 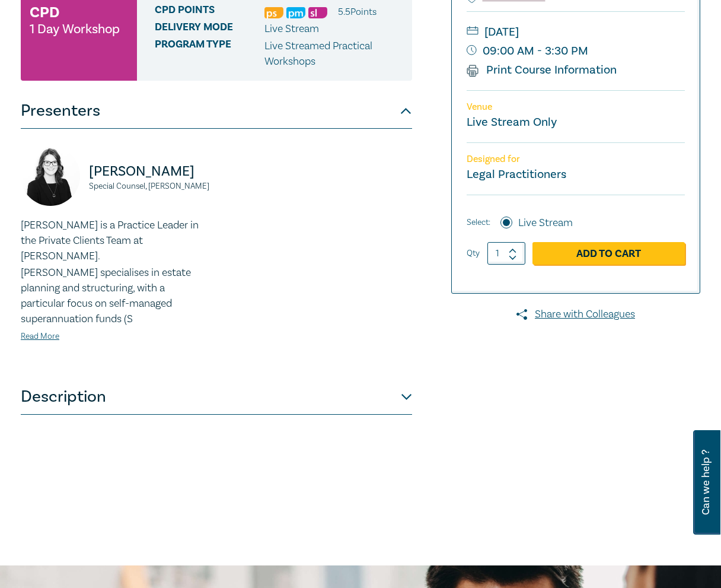 What do you see at coordinates (216, 397) in the screenshot?
I see `button: Description` at bounding box center [216, 397].